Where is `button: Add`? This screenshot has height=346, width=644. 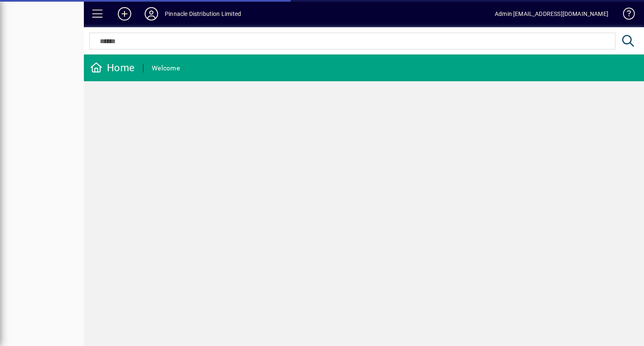
button: Add is located at coordinates (124, 14).